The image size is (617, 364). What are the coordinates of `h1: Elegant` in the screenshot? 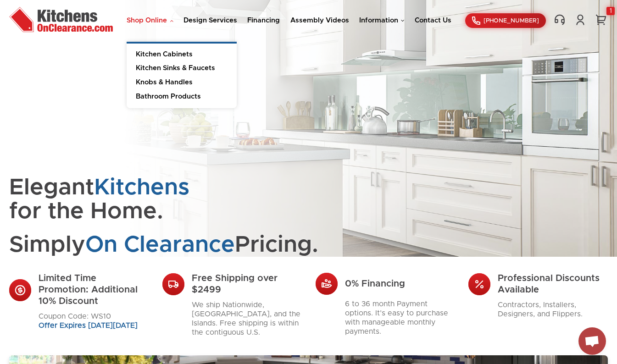 It's located at (122, 216).